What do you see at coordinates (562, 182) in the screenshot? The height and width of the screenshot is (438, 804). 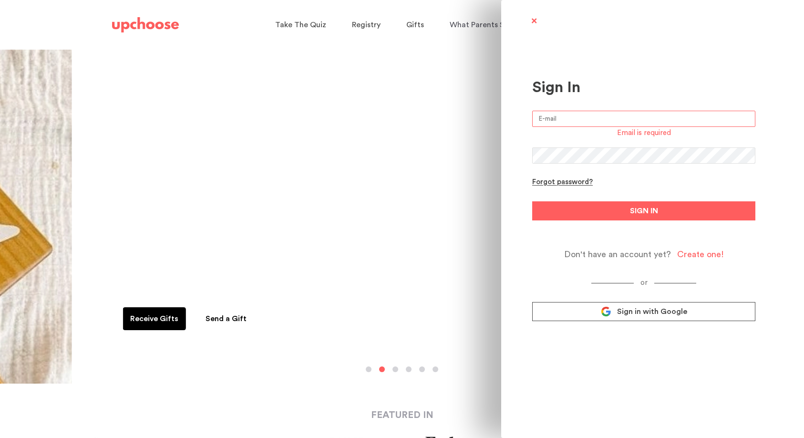 I see `div: Forgot password?` at bounding box center [562, 182].